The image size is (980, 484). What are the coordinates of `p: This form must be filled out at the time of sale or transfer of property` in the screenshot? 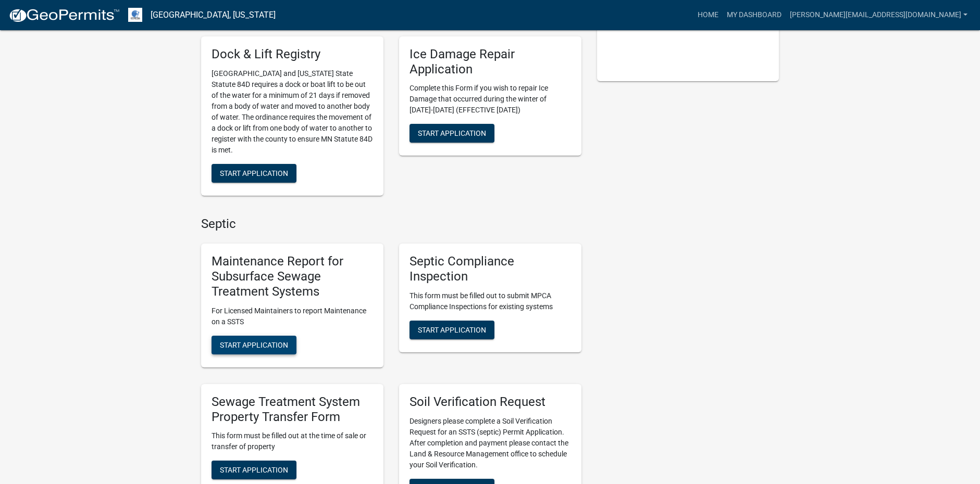 It's located at (292, 442).